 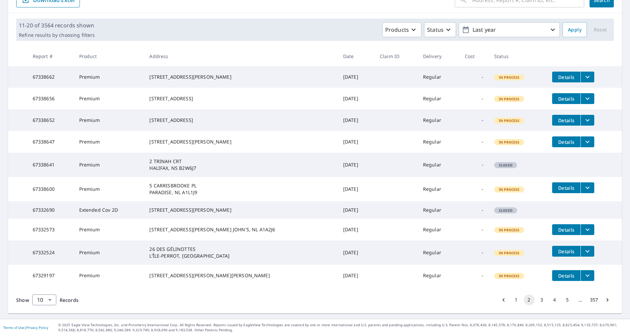 What do you see at coordinates (51, 189) in the screenshot?
I see `td: 67338600` at bounding box center [51, 189].